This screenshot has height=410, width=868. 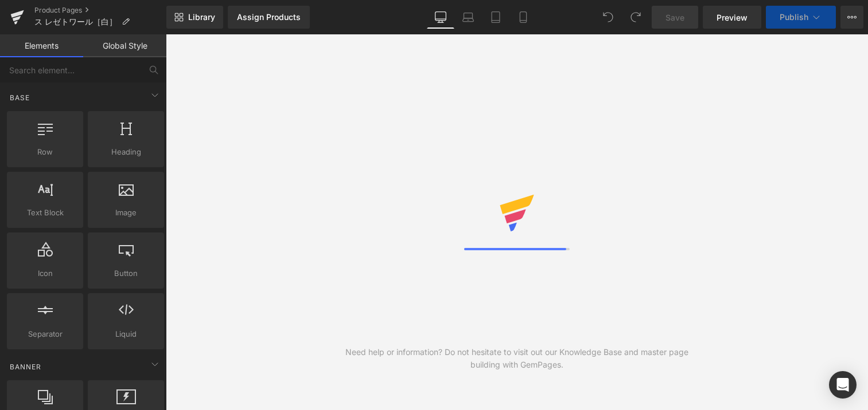 I want to click on span: Button, so click(x=125, y=274).